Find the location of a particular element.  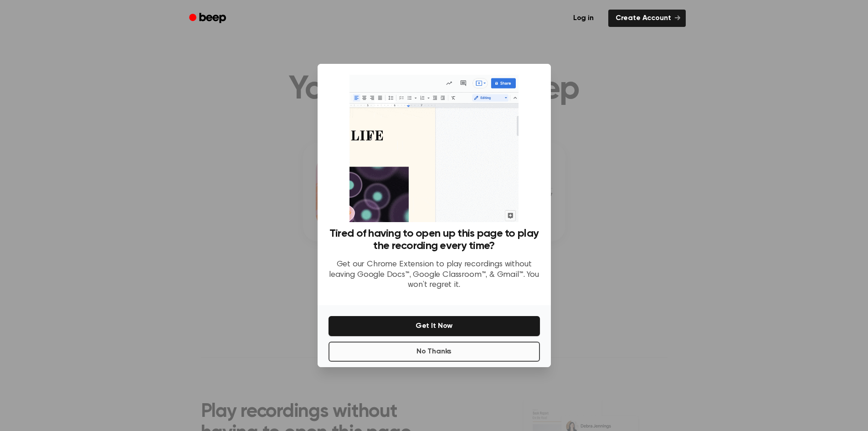

a: Beep is located at coordinates (208, 18).